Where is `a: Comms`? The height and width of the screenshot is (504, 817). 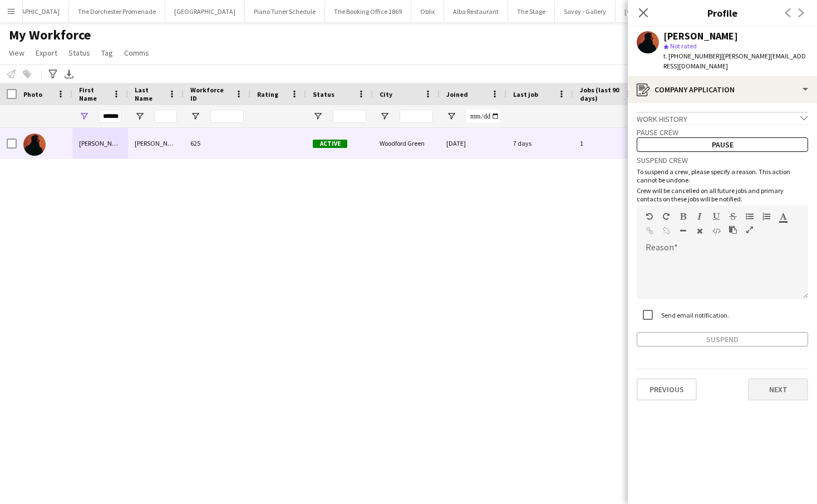 a: Comms is located at coordinates (136, 53).